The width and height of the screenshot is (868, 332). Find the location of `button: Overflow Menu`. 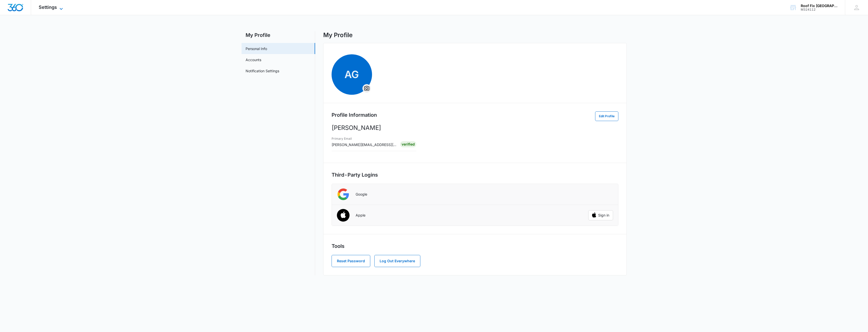

button: Overflow Menu is located at coordinates (367, 89).